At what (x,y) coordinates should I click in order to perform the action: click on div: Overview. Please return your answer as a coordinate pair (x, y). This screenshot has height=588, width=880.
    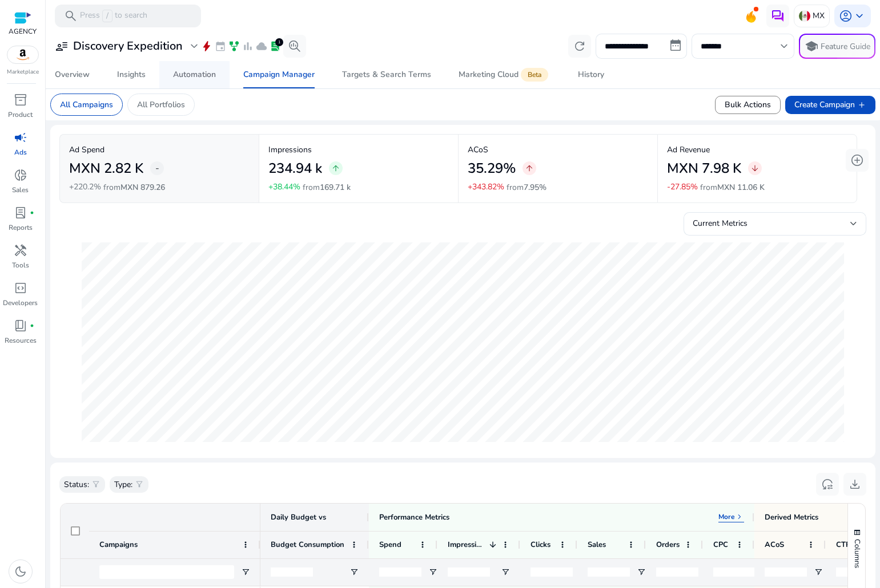
    Looking at the image, I should click on (72, 75).